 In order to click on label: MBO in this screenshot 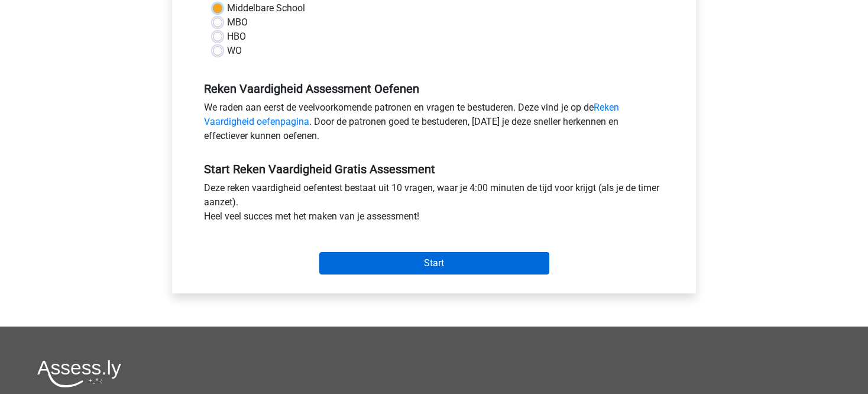, I will do `click(238, 23)`.